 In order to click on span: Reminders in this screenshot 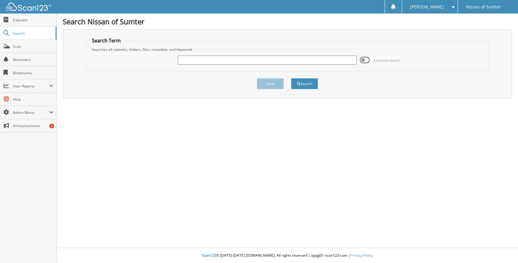, I will do `click(33, 59)`.